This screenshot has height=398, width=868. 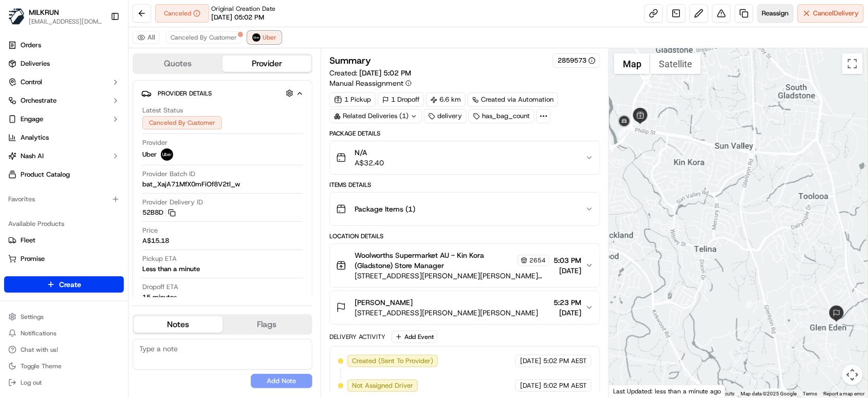 What do you see at coordinates (182, 14) in the screenshot?
I see `button: Canceled` at bounding box center [182, 14].